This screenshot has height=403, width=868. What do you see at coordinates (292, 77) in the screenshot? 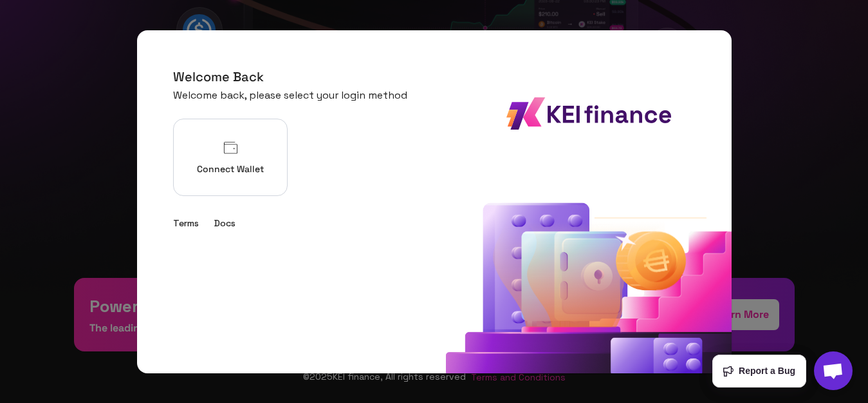
I see `h5: Welcome Back` at bounding box center [292, 77].